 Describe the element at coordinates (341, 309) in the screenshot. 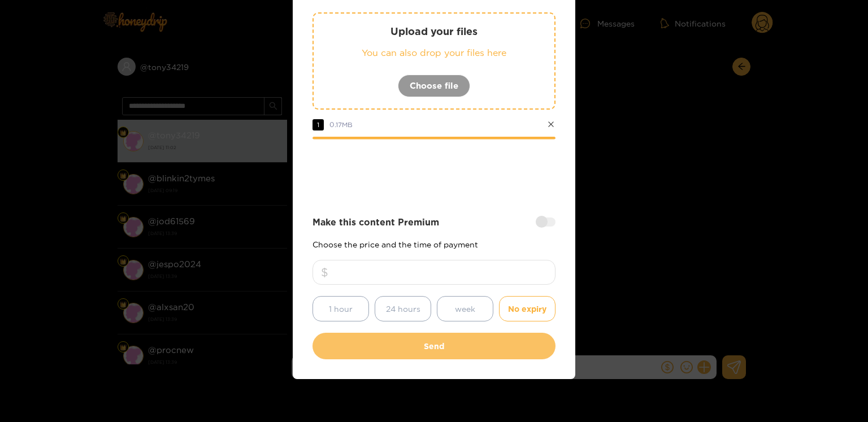

I see `button: 1 hour` at that location.